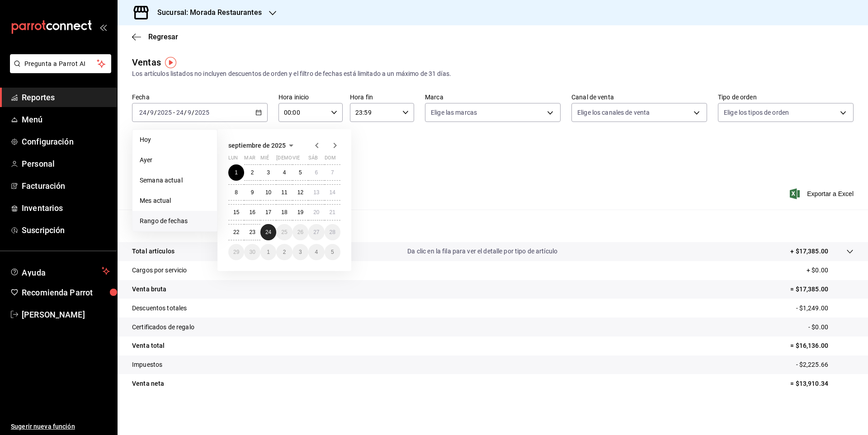  What do you see at coordinates (824, 308) in the screenshot?
I see `p: - $1,249.00` at bounding box center [824, 308].